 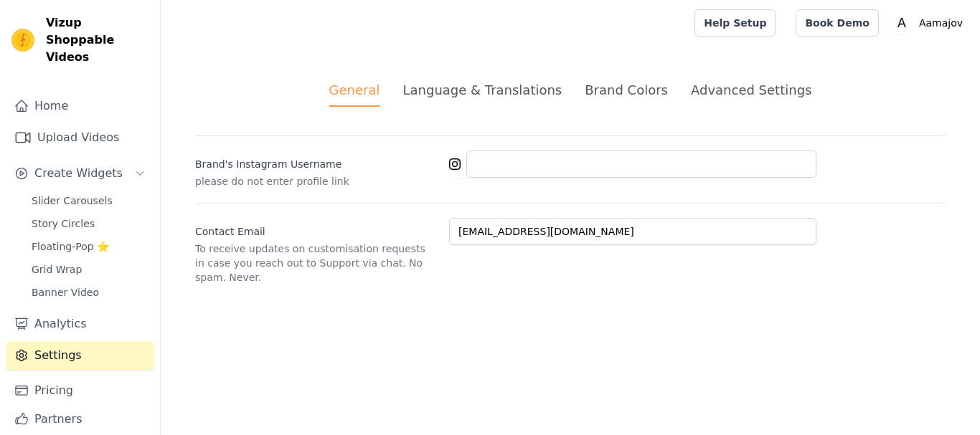 I want to click on a: Analytics, so click(x=79, y=324).